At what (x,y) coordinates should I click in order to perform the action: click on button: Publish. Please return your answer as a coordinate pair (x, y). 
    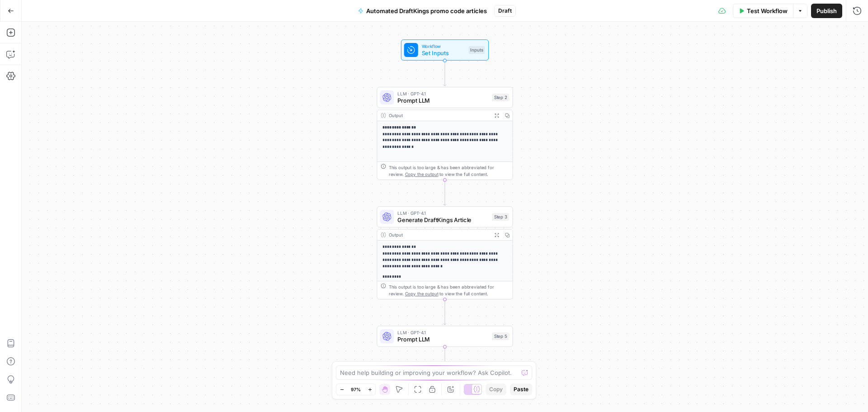
    Looking at the image, I should click on (827, 11).